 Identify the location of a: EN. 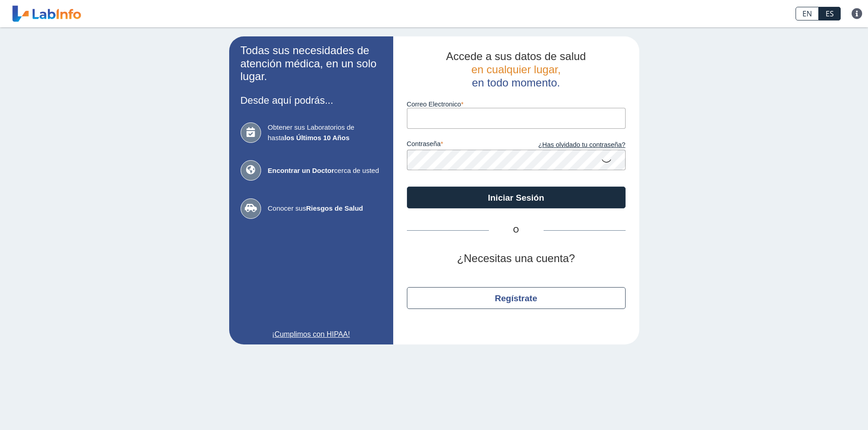
(806, 13).